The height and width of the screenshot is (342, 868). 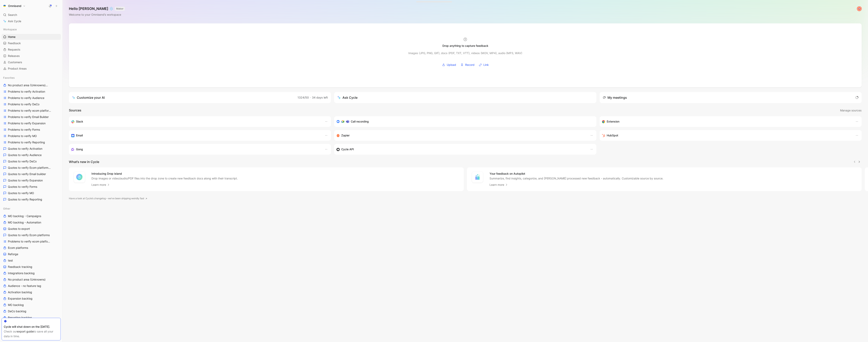 I want to click on a: Problems to verify Email Builder, so click(x=31, y=117).